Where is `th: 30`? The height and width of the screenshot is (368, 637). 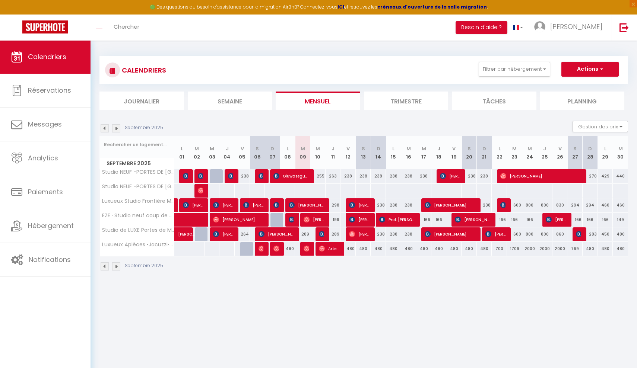 th: 30 is located at coordinates (620, 153).